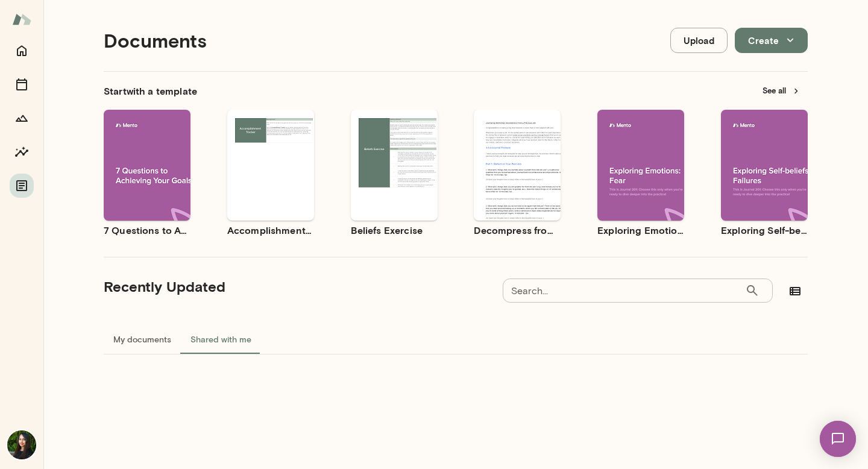 Image resolution: width=868 pixels, height=469 pixels. Describe the element at coordinates (147, 231) in the screenshot. I see `h6: 7 Questions to Achieving Your Goals` at that location.